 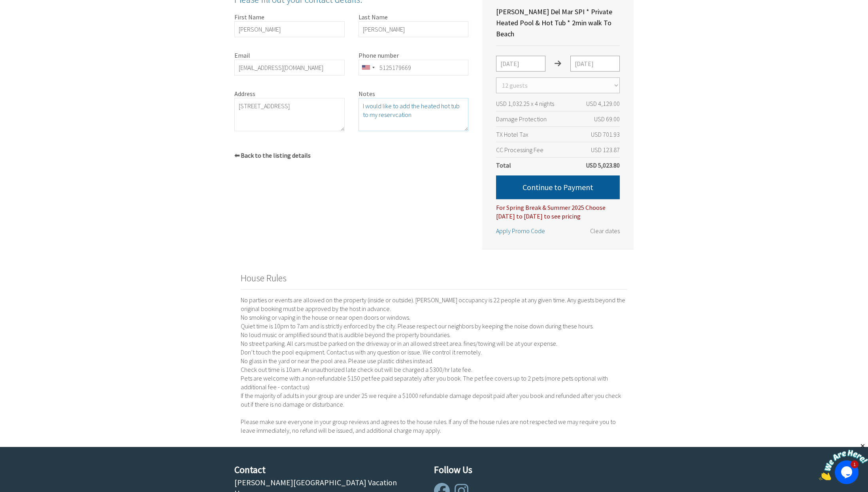 What do you see at coordinates (414, 17) in the screenshot?
I see `label: Last Name` at bounding box center [414, 17].